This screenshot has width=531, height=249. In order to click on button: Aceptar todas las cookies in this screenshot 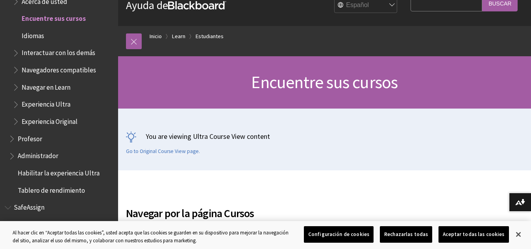, I will do `click(473, 235)`.